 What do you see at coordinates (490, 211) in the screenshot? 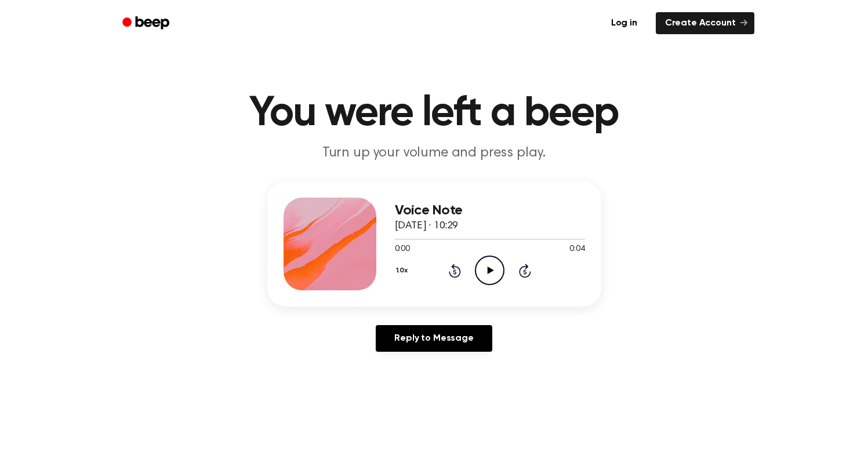
I see `h3: Voice Note` at bounding box center [490, 211].